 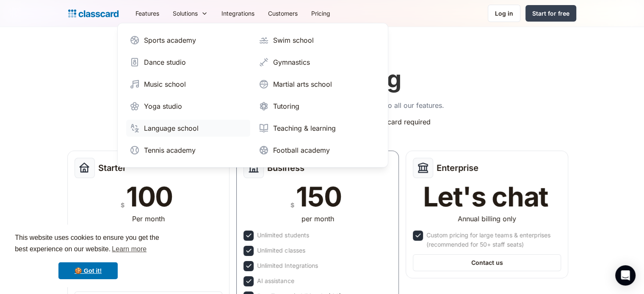 I want to click on h2: Business, so click(x=285, y=168).